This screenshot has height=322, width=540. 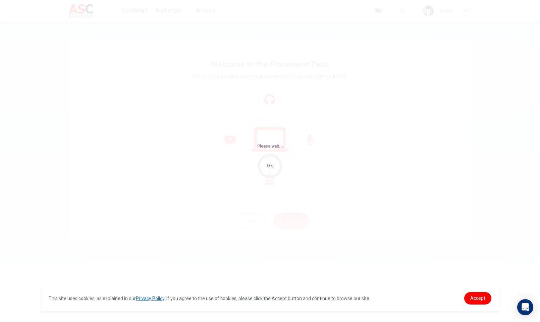 What do you see at coordinates (478, 298) in the screenshot?
I see `span: Accept` at bounding box center [478, 298].